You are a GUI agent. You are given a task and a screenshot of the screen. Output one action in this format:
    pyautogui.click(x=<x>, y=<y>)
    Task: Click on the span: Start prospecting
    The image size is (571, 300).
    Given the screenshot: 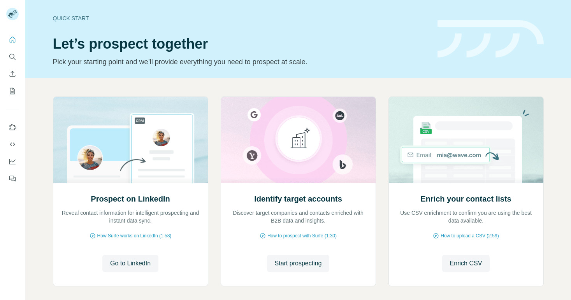 What is the action you would take?
    pyautogui.click(x=298, y=263)
    